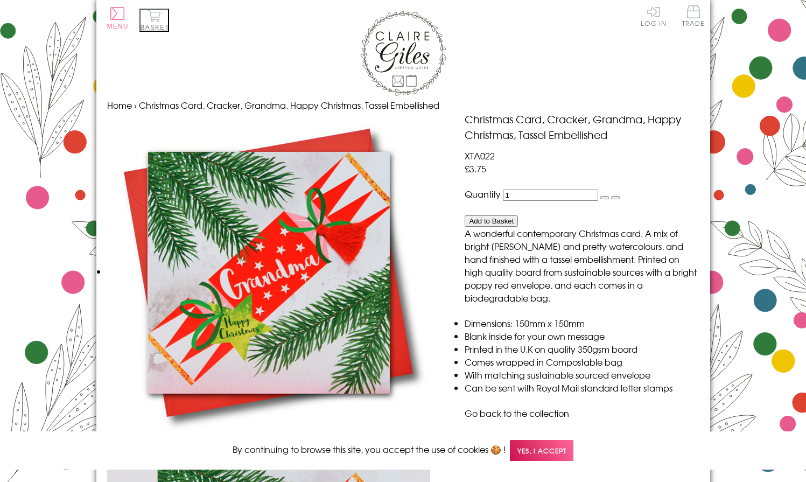 Image resolution: width=806 pixels, height=482 pixels. I want to click on span: Add to Basket, so click(491, 221).